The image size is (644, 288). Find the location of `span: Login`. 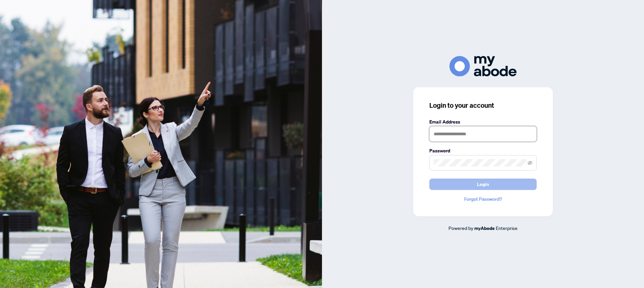

span: Login is located at coordinates (483, 184).